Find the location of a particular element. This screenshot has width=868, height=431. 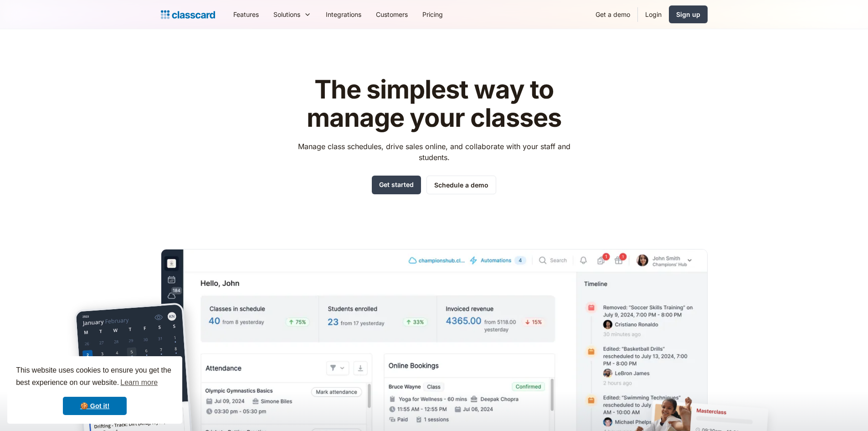

a: Customers is located at coordinates (392, 14).